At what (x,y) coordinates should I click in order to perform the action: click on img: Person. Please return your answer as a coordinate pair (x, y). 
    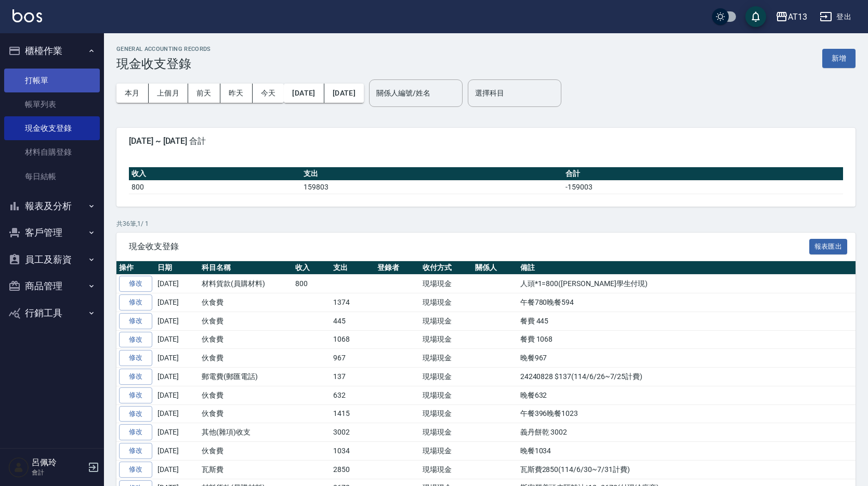
    Looking at the image, I should click on (19, 467).